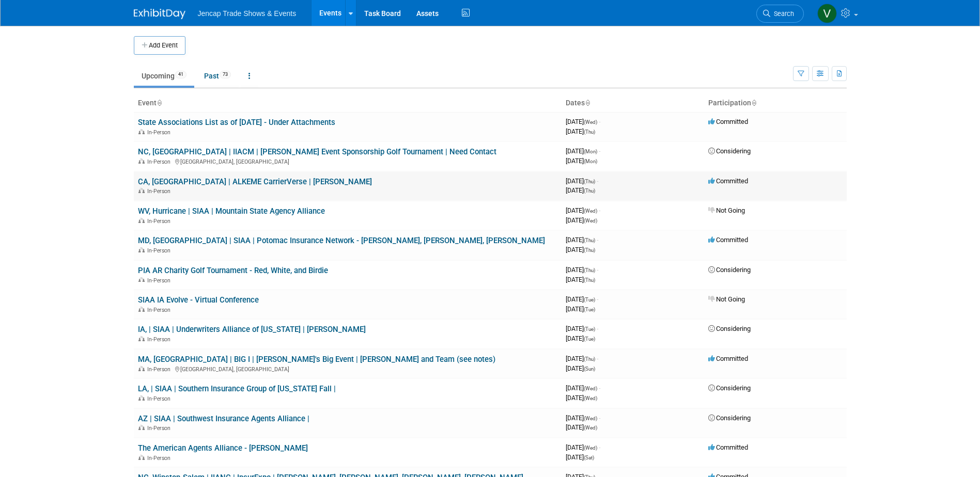 The width and height of the screenshot is (980, 477). I want to click on th: Dates, so click(633, 103).